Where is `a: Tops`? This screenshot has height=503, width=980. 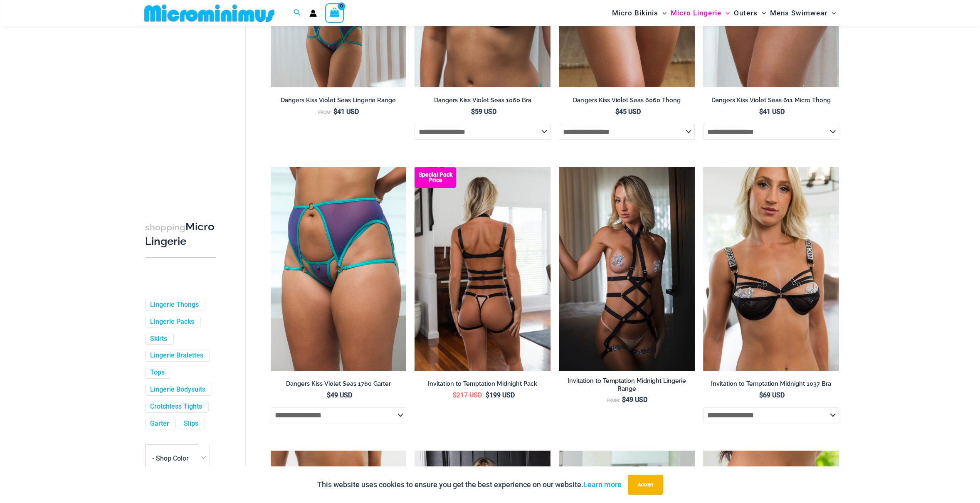
a: Tops is located at coordinates (157, 373).